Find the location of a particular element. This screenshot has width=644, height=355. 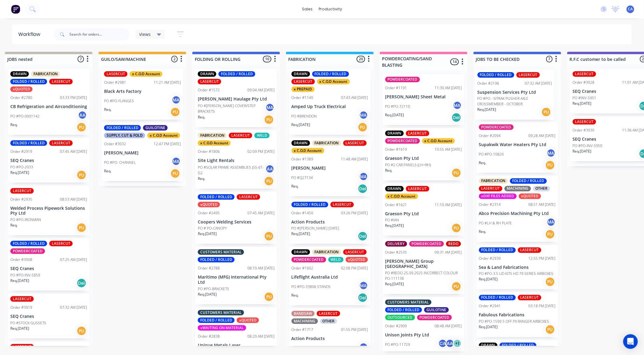

div: sales is located at coordinates (307, 9).